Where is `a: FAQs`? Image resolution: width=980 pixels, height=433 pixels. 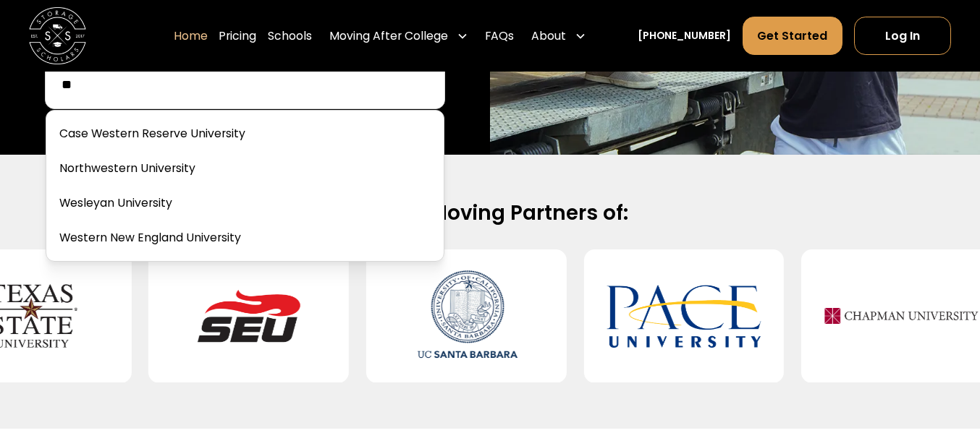
a: FAQs is located at coordinates (499, 36).